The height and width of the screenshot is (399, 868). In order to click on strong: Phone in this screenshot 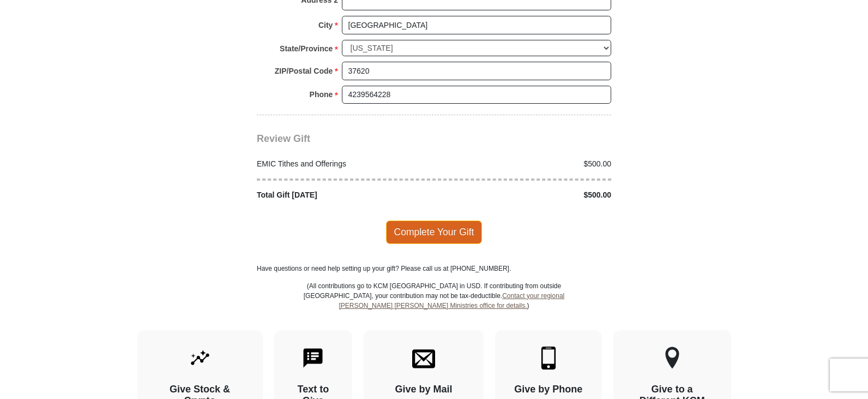, I will do `click(321, 94)`.